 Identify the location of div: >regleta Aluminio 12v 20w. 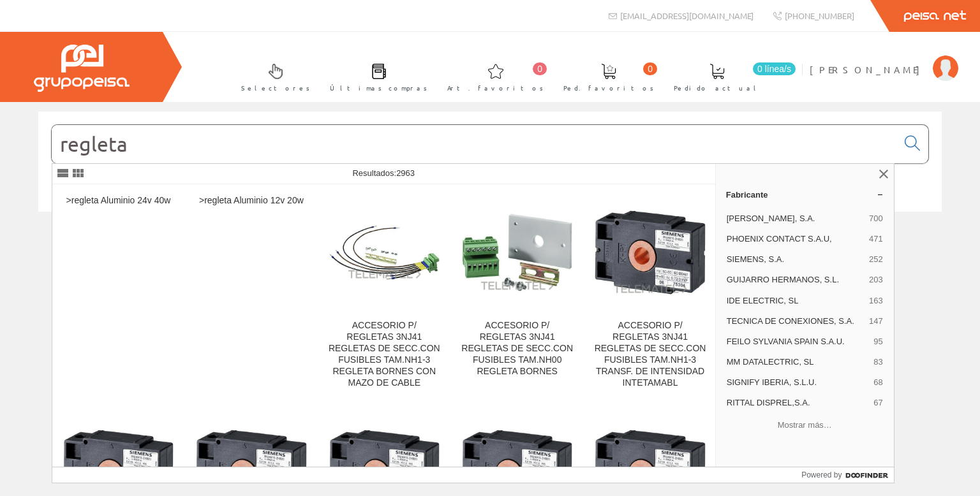
(250, 201).